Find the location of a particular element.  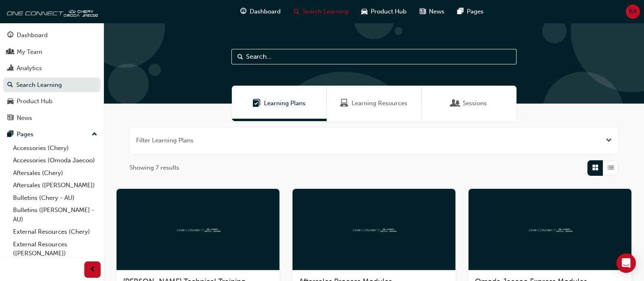

div: Analytics is located at coordinates (29, 68).